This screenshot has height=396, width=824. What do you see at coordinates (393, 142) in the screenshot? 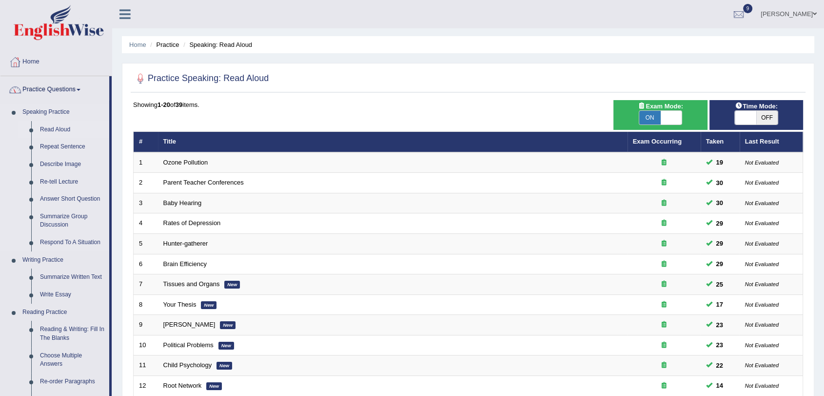
I see `th: Title` at bounding box center [393, 142].